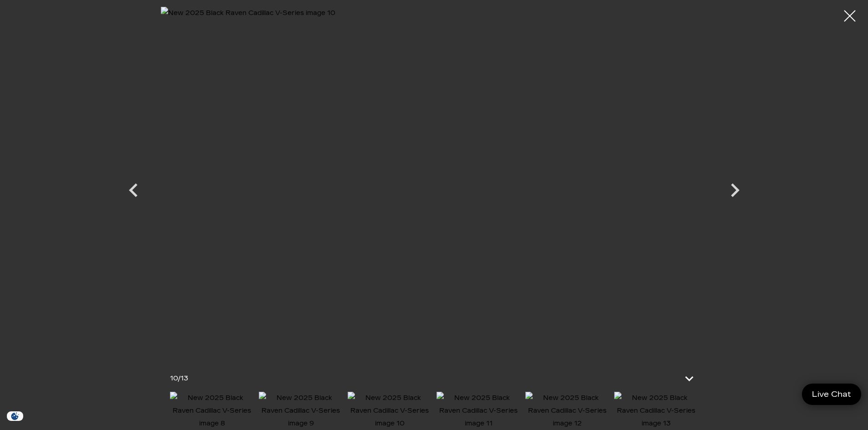 The height and width of the screenshot is (430, 868). What do you see at coordinates (831, 394) in the screenshot?
I see `span: Live Chat` at bounding box center [831, 394].